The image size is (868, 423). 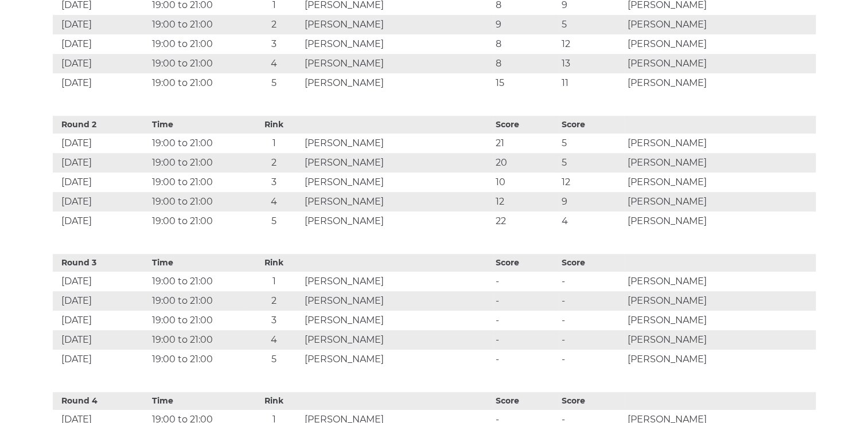 I want to click on td: 21, so click(x=526, y=143).